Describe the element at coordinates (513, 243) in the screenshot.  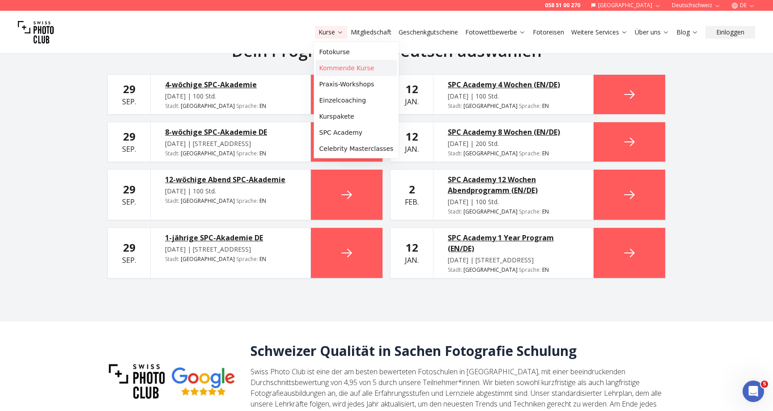
I see `a: SPC Academy 1 Year Program (EN/DE)` at that location.